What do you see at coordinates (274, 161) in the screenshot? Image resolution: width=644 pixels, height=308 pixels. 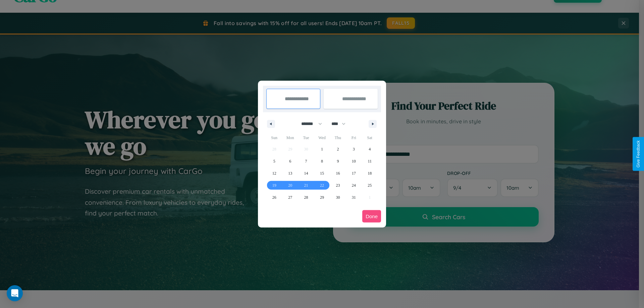 I see `button: 5` at bounding box center [274, 161].